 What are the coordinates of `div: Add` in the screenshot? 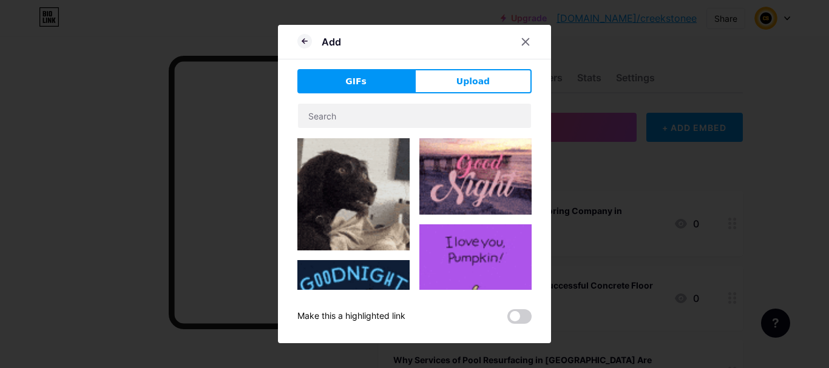 It's located at (331, 42).